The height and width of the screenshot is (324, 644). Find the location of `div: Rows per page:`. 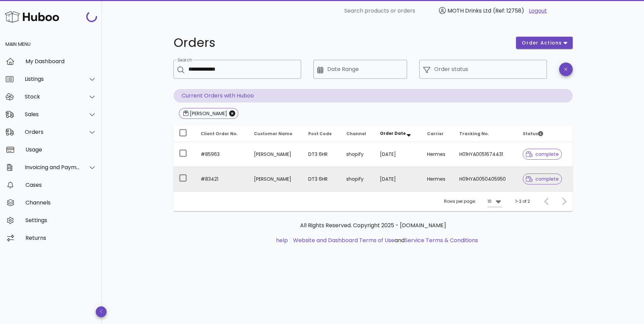

div: Rows per page: is located at coordinates (473, 201).